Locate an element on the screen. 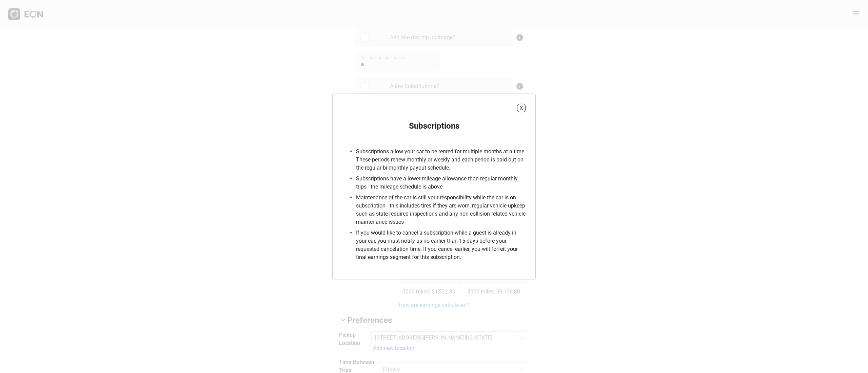 The width and height of the screenshot is (868, 373). p: Subscriptions have a lower mileage allowance than regular monthly trips - the mileage schedule is... is located at coordinates (441, 183).